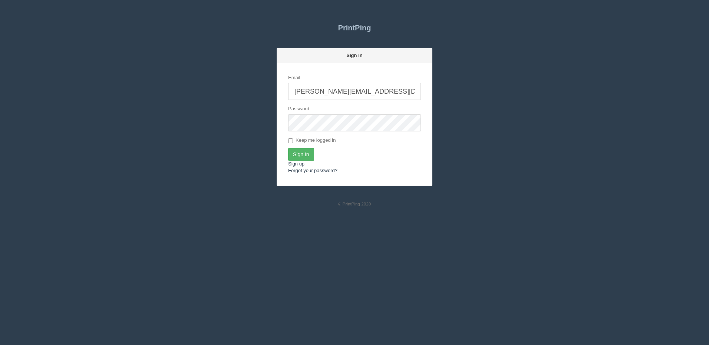 This screenshot has height=345, width=709. Describe the element at coordinates (298, 109) in the screenshot. I see `label: Password` at that location.